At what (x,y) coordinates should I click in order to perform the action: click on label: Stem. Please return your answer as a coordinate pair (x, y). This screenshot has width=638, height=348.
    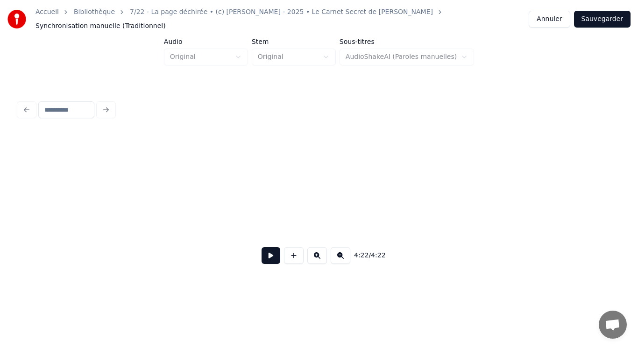
    Looking at the image, I should click on (294, 42).